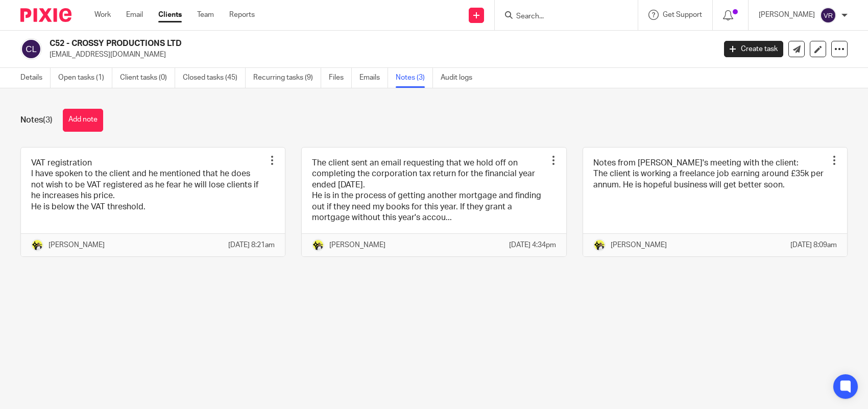 The image size is (868, 409). Describe the element at coordinates (83, 120) in the screenshot. I see `button: Add note` at that location.